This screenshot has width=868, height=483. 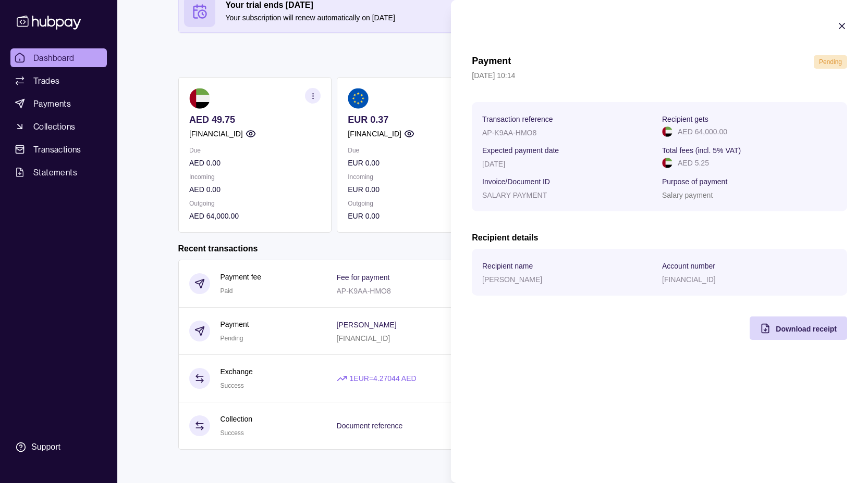 What do you see at coordinates (689, 266) in the screenshot?
I see `p: Account number` at bounding box center [689, 266].